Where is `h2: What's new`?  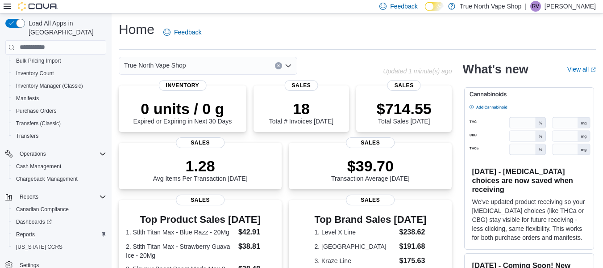
h2: What's new is located at coordinates (495, 69).